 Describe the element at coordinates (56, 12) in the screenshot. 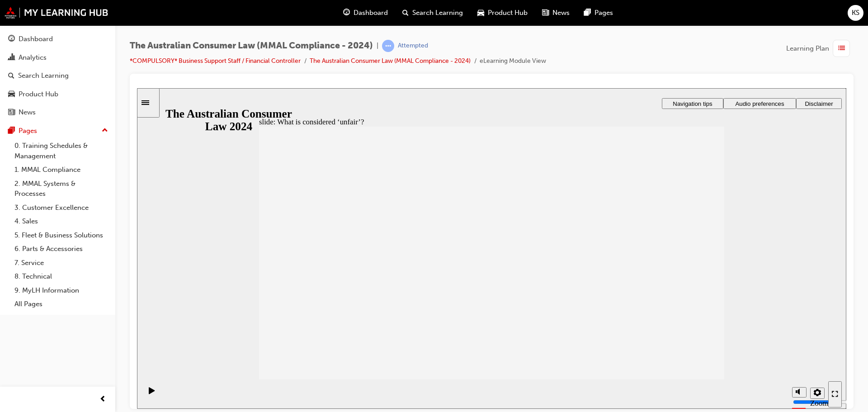

I see `a: mmal` at that location.